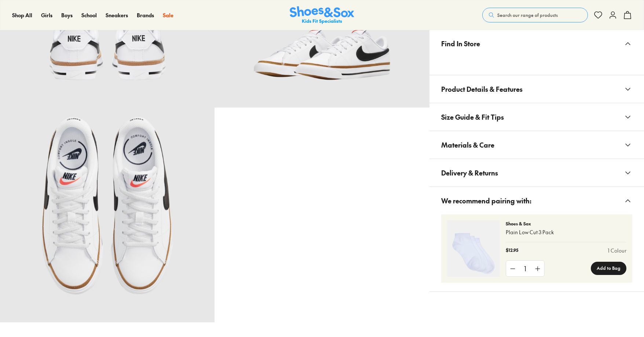 This screenshot has height=337, width=644. What do you see at coordinates (116, 15) in the screenshot?
I see `a: Sneakers` at bounding box center [116, 15].